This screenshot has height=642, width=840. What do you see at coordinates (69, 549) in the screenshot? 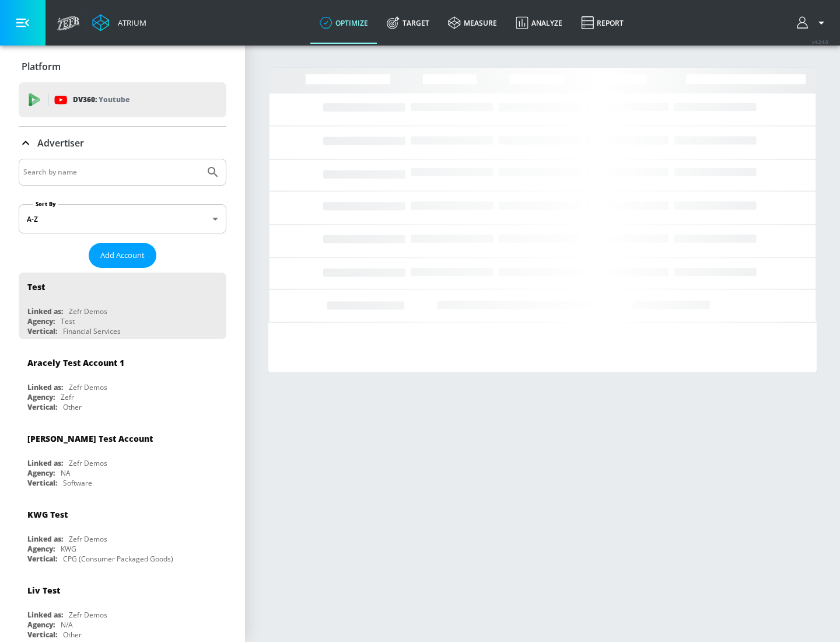
I see `div: KWG` at bounding box center [69, 549].